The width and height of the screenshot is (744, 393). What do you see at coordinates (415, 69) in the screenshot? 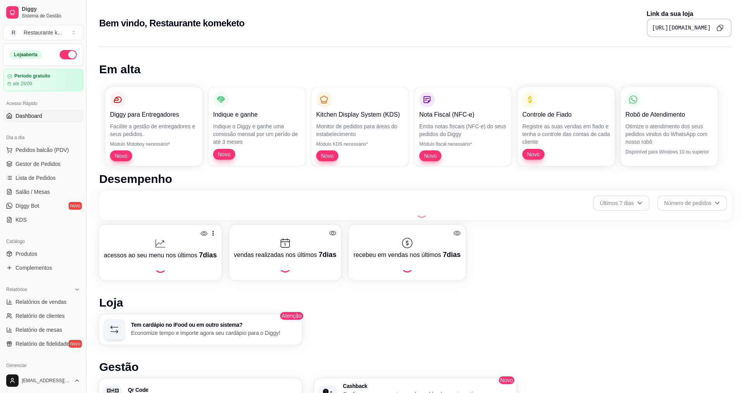
I see `h1: Em alta` at bounding box center [415, 69].